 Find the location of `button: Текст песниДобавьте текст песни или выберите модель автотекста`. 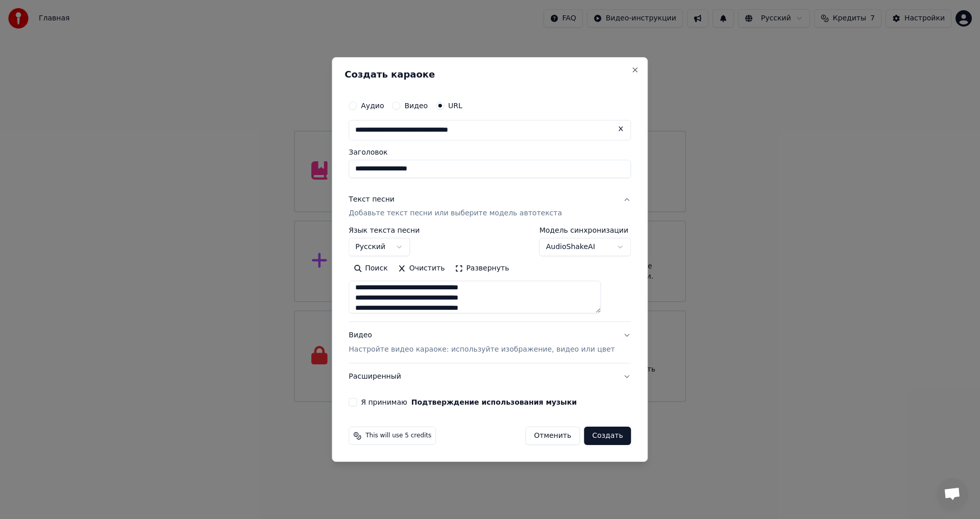

button: Текст песниДобавьте текст песни или выберите модель автотекста is located at coordinates (490, 207).